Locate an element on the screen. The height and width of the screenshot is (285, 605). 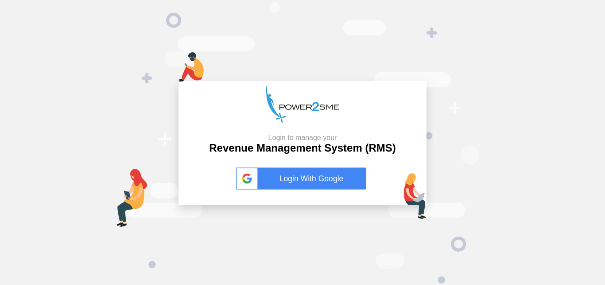
small: Login to manage your is located at coordinates (302, 137).